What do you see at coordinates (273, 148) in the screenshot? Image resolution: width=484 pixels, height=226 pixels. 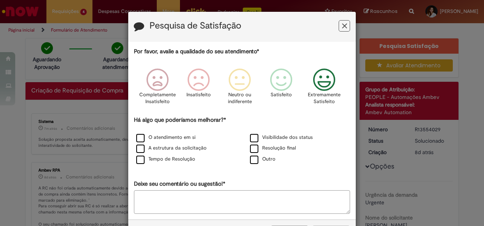 I see `label: Resolução final` at bounding box center [273, 148].